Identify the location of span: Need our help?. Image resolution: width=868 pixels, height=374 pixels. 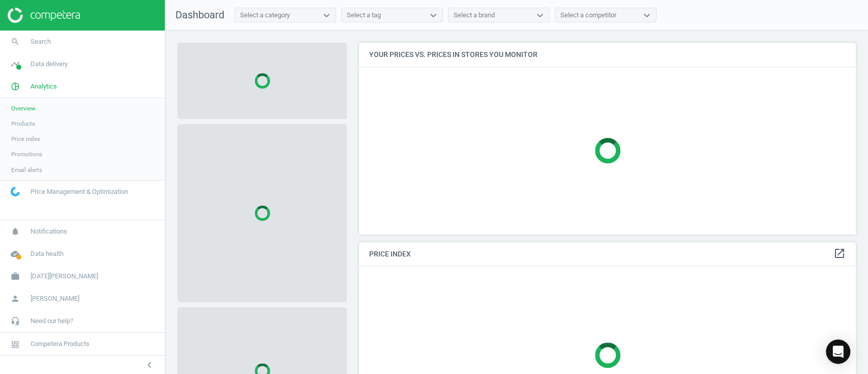
(52, 321).